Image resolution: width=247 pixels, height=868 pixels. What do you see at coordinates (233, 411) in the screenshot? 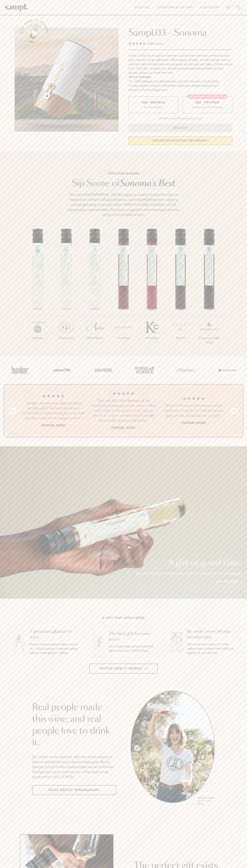
I see `button: Next slide` at bounding box center [233, 411].